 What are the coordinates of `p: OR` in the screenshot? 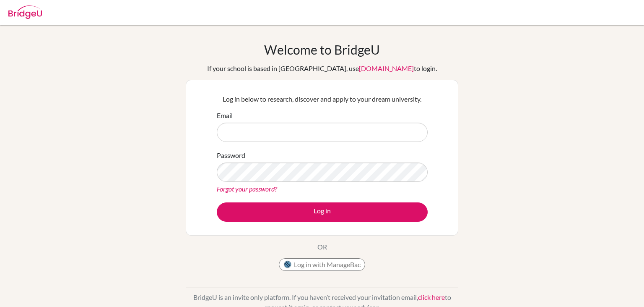 It's located at (322, 247).